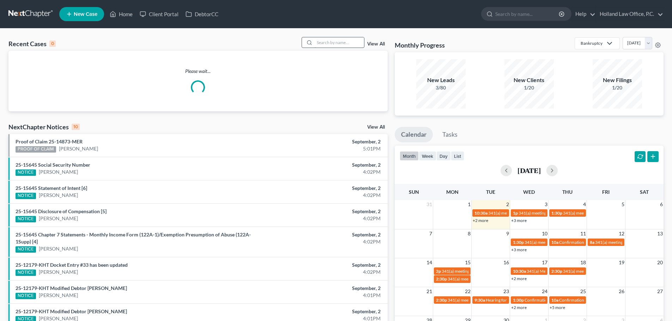 Image resolution: width=672 pixels, height=321 pixels. What do you see at coordinates (429, 292) in the screenshot?
I see `span: 21` at bounding box center [429, 292].